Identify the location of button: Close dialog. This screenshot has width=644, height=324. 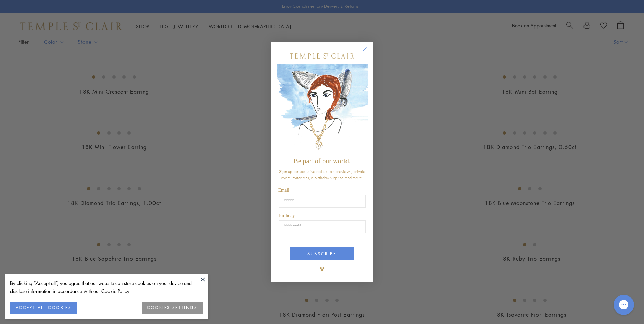
(368, 53).